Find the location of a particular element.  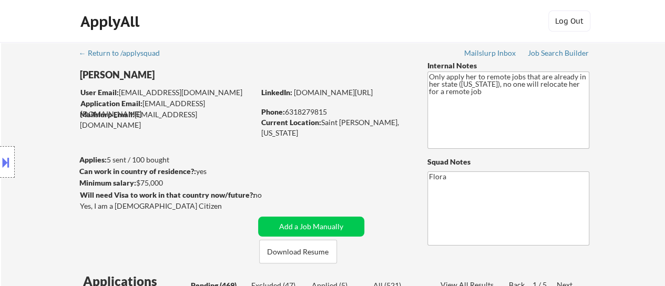

div: ApplyAll is located at coordinates (111, 22).